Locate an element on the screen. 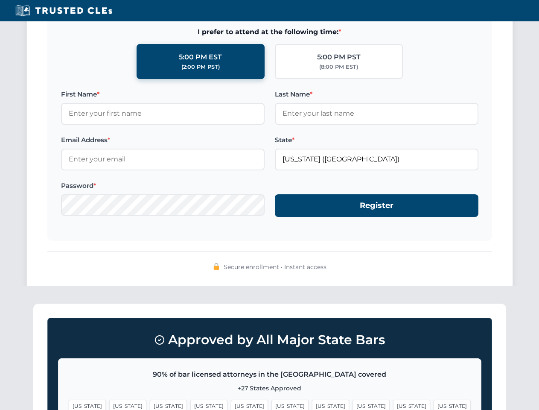  div: (2:00 PM PST) is located at coordinates (201, 67).